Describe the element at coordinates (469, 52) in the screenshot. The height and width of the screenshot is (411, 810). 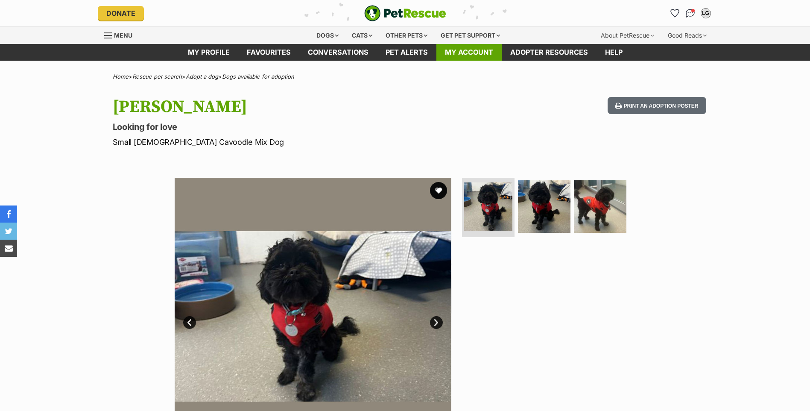
I see `a: My account` at that location.